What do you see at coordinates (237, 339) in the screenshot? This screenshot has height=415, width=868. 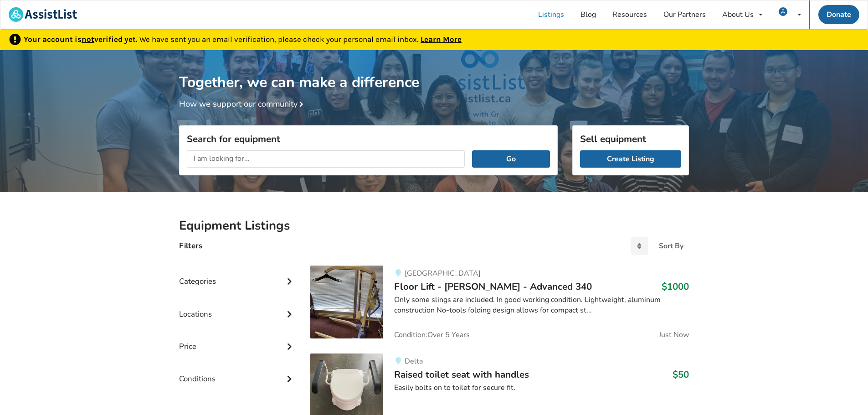 I see `div: Price` at bounding box center [237, 339].